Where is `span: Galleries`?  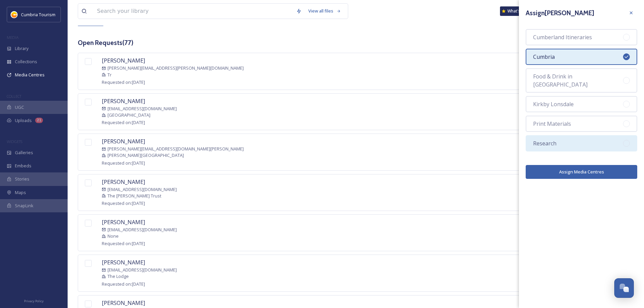 span: Galleries is located at coordinates (24, 152).